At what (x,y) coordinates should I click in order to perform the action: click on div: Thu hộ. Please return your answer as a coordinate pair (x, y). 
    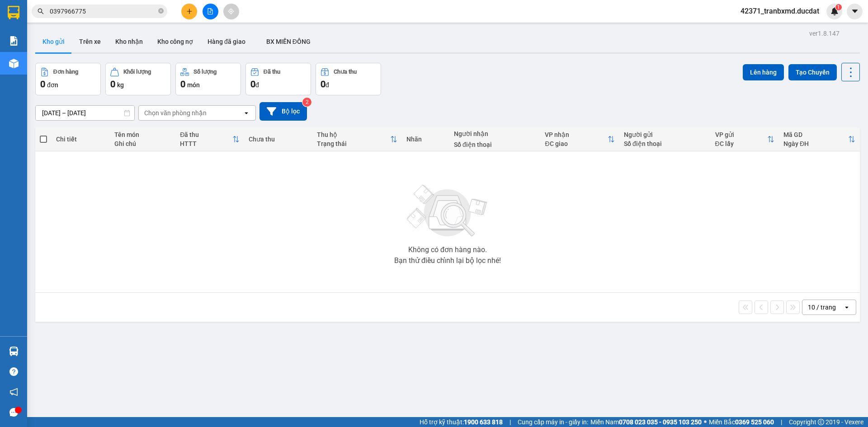
    Looking at the image, I should click on (353, 135).